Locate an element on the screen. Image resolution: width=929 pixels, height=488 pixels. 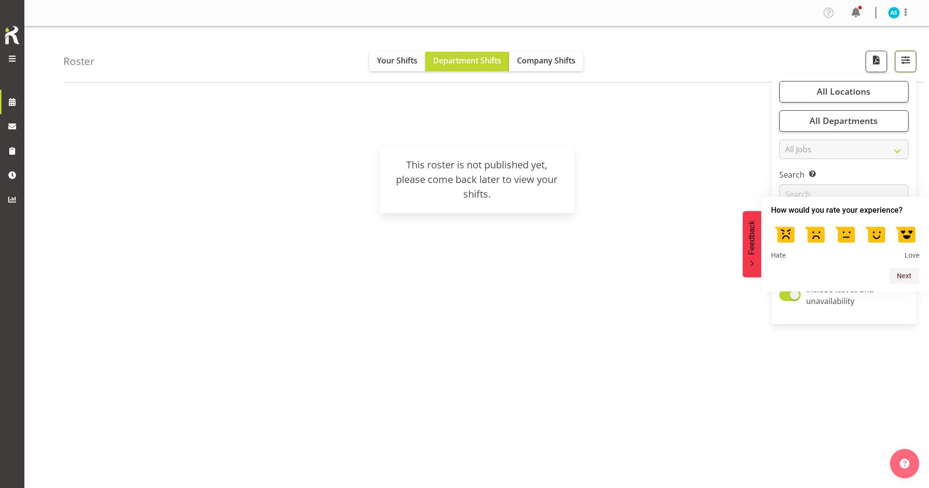
label: Search is located at coordinates (844, 175).